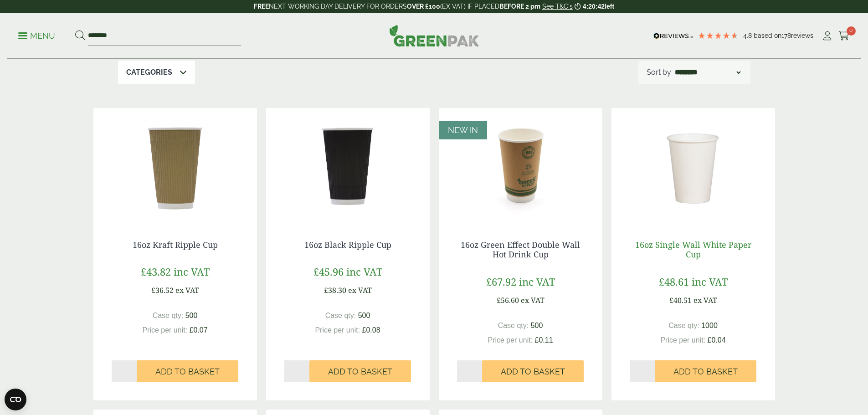  I want to click on select: Shop order, so click(707, 73).